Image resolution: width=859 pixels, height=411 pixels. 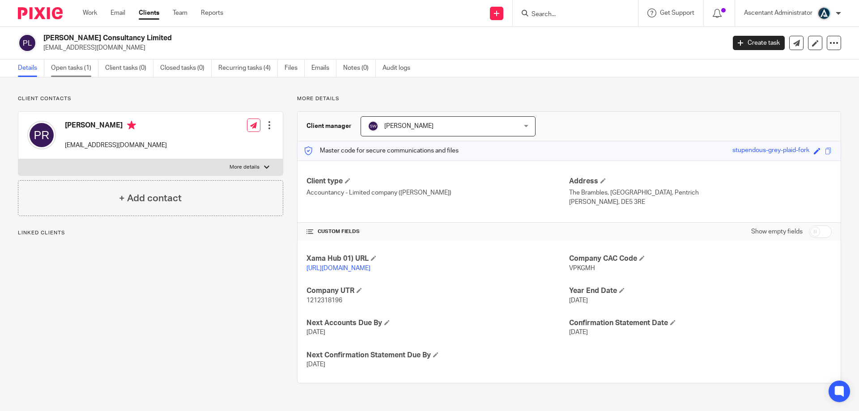 I want to click on h4: Client type, so click(x=438, y=181).